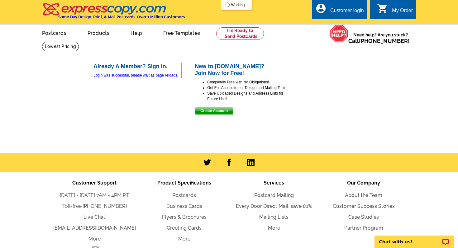 Image resolution: width=458 pixels, height=248 pixels. What do you see at coordinates (321, 8) in the screenshot?
I see `i: account_circle` at bounding box center [321, 8].